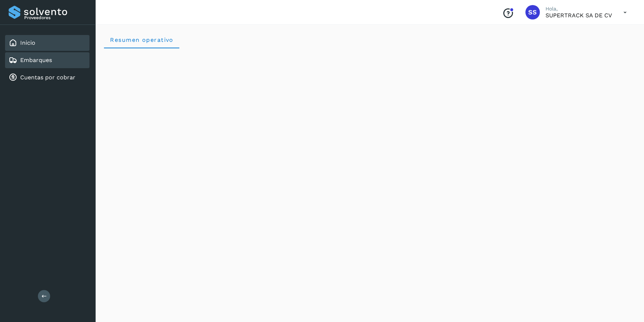  Describe the element at coordinates (47, 77) in the screenshot. I see `div: Cuentas por cobrar` at that location.